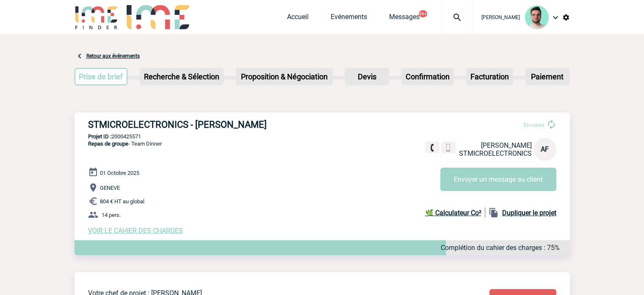  I want to click on span: - Team Dinner, so click(125, 143).